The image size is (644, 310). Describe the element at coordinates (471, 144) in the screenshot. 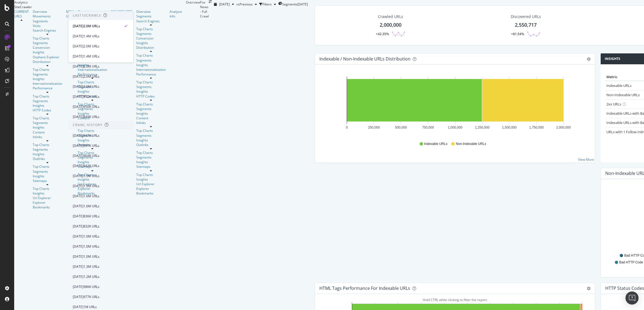

I see `span: Non-Indexable URLs` at that location.